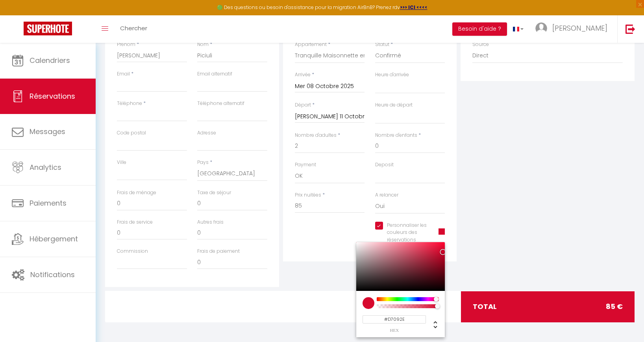 The image size is (644, 342). I want to click on div: Change another color definition, so click(432, 324).